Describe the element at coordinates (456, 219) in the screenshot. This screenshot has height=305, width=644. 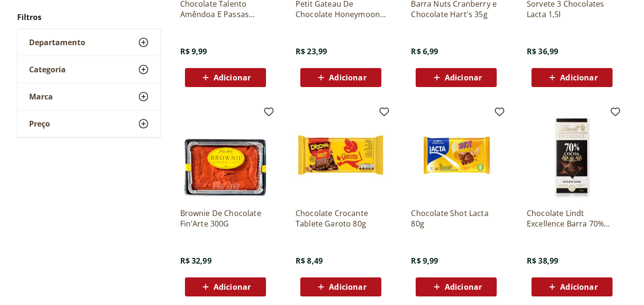
I see `p: Chocolate Shot Lacta 80g` at that location.